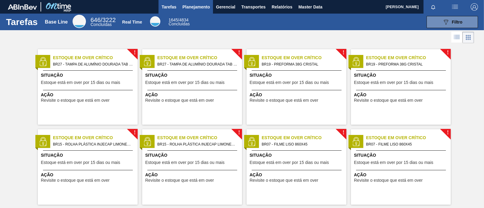  What do you see at coordinates (310, 7) in the screenshot?
I see `span: Master Data` at bounding box center [310, 7].